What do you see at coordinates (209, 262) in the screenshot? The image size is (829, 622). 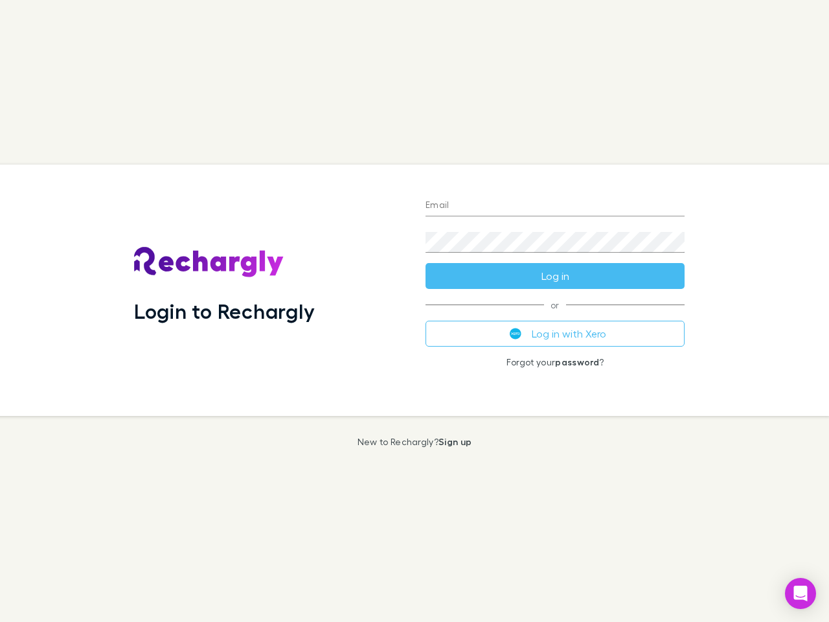 I see `img: Rechargly's Logo` at bounding box center [209, 262].